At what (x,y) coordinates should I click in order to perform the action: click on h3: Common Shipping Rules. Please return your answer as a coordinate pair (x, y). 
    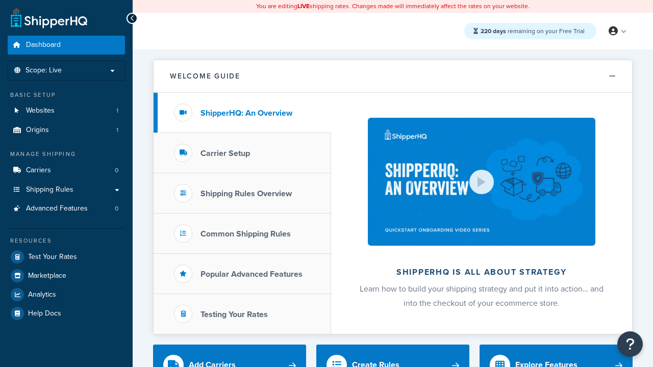
    Looking at the image, I should click on (245, 234).